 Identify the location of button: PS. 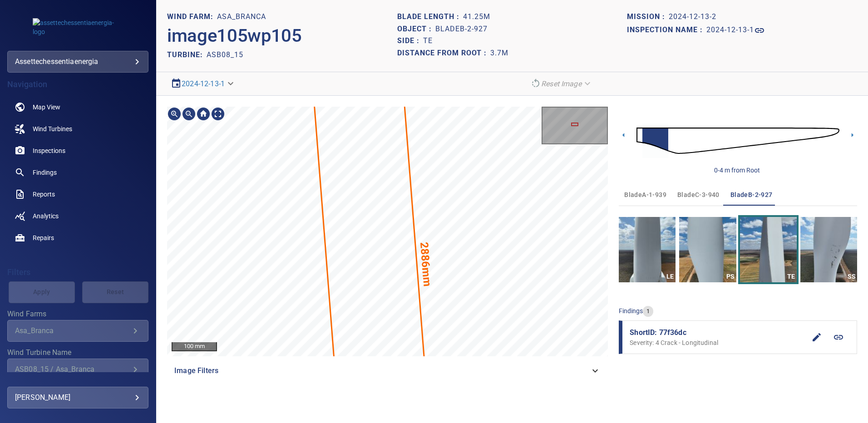
(707, 250).